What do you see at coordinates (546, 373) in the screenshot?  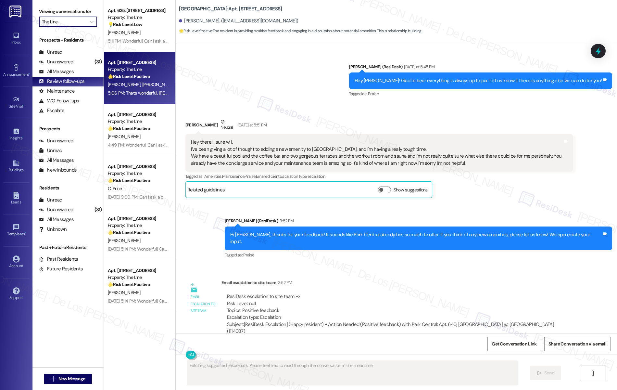 I see `button: Send` at bounding box center [546, 373].